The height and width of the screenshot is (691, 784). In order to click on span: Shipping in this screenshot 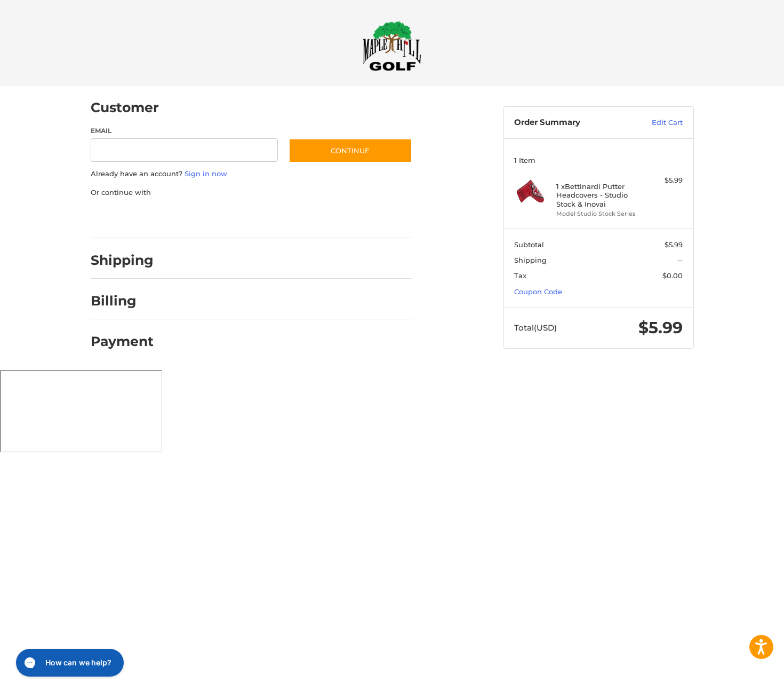, I will do `click(530, 260)`.